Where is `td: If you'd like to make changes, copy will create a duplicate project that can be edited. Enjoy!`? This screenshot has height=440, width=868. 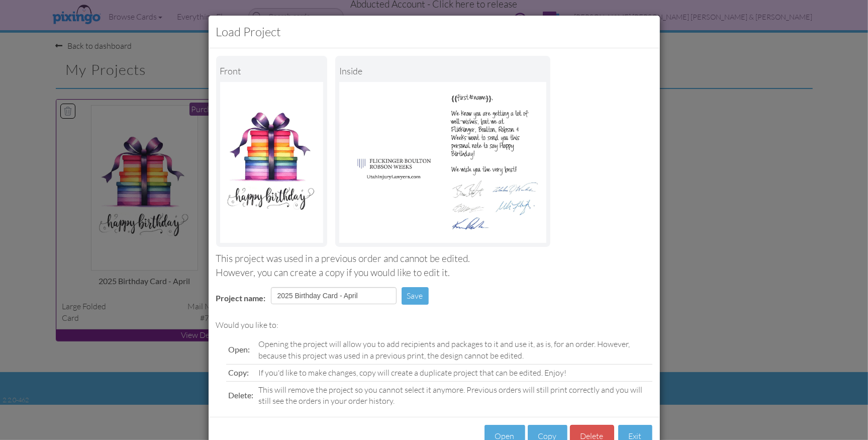
td: If you'd like to make changes, copy will create a duplicate project that can be edited. Enjoy! is located at coordinates (454, 372).